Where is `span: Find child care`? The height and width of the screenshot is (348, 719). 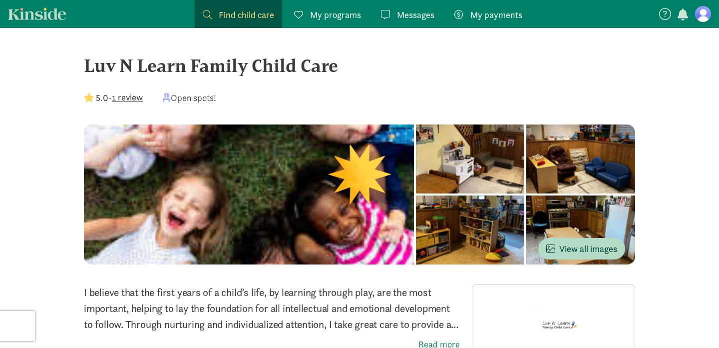
span: Find child care is located at coordinates (246, 14).